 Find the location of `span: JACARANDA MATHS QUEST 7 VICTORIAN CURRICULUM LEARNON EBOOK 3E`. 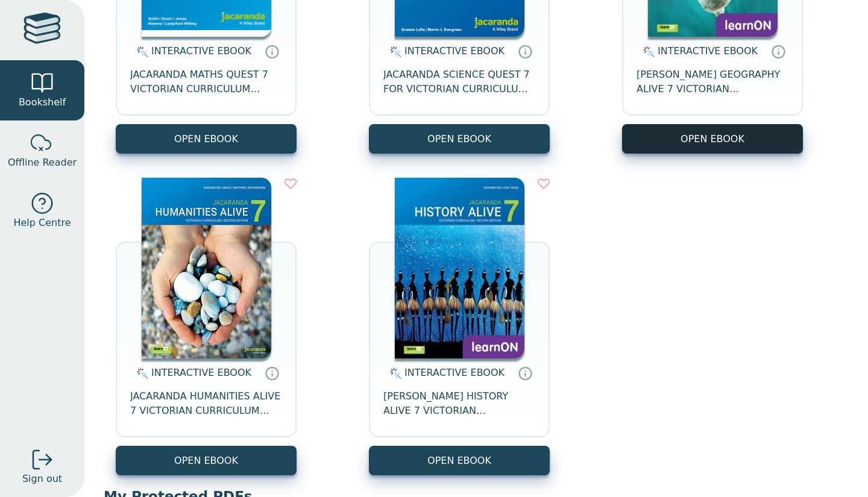

span: JACARANDA MATHS QUEST 7 VICTORIAN CURRICULUM LEARNON EBOOK 3E is located at coordinates (206, 82).